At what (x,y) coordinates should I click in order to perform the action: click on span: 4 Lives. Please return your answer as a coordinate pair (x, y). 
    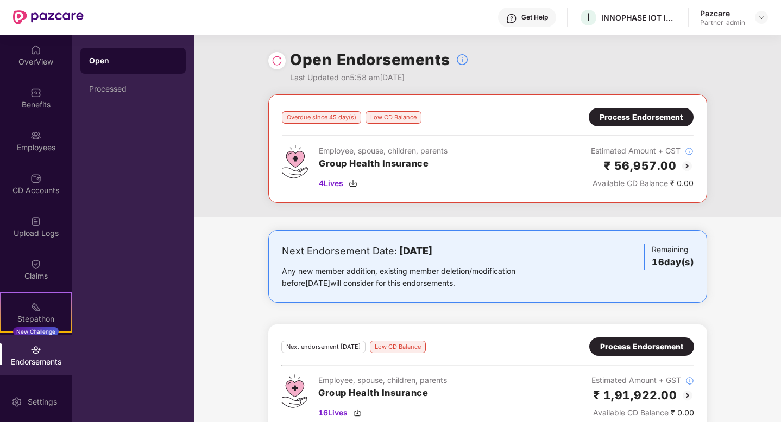
    Looking at the image, I should click on (331, 184).